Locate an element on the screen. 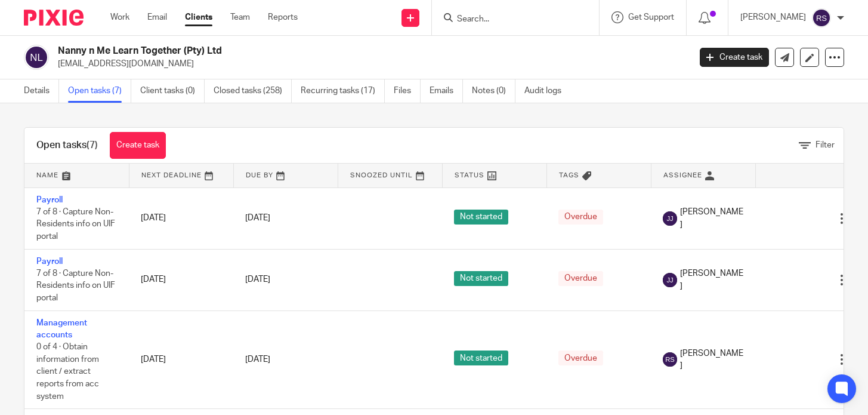  a: Clients is located at coordinates (199, 17).